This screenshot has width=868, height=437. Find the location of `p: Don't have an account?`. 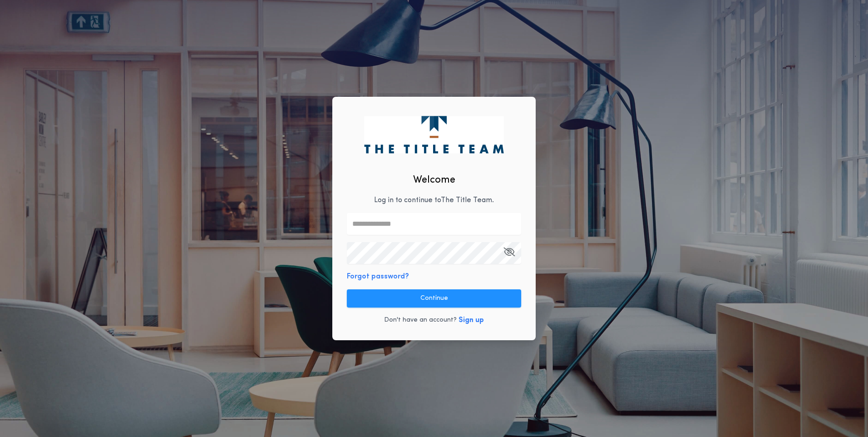

p: Don't have an account? is located at coordinates (421, 321).